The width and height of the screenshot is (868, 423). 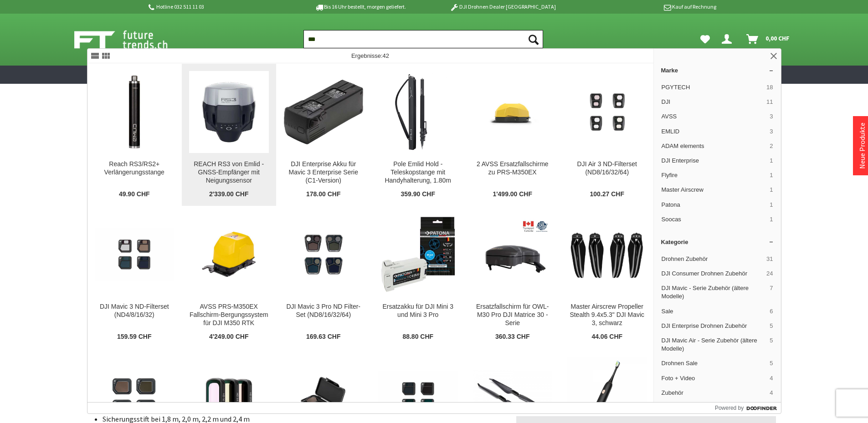 What do you see at coordinates (607, 135) in the screenshot?
I see `a: DJI Air 3 ND-Filterset (ND8/16/32/64) DJI Air 3 ND-Filterset (ND8/16/32/64) 100.27 CHF` at bounding box center [607, 135].